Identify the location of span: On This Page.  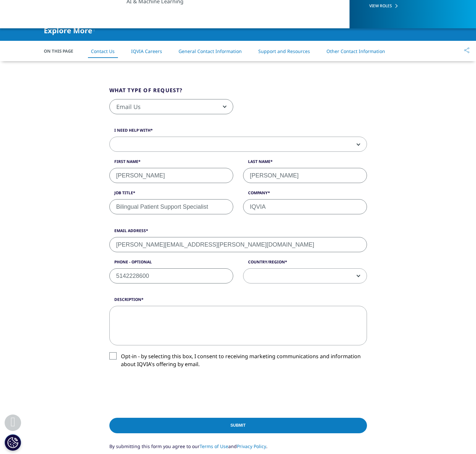
(62, 51).